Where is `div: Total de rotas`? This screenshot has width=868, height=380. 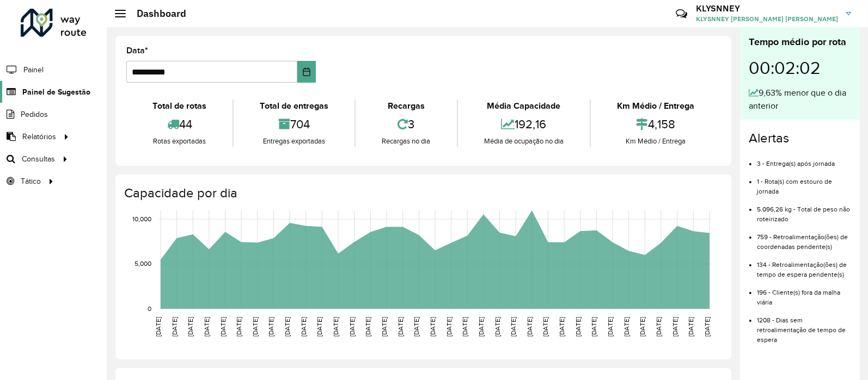
div: Total de rotas is located at coordinates (179, 106).